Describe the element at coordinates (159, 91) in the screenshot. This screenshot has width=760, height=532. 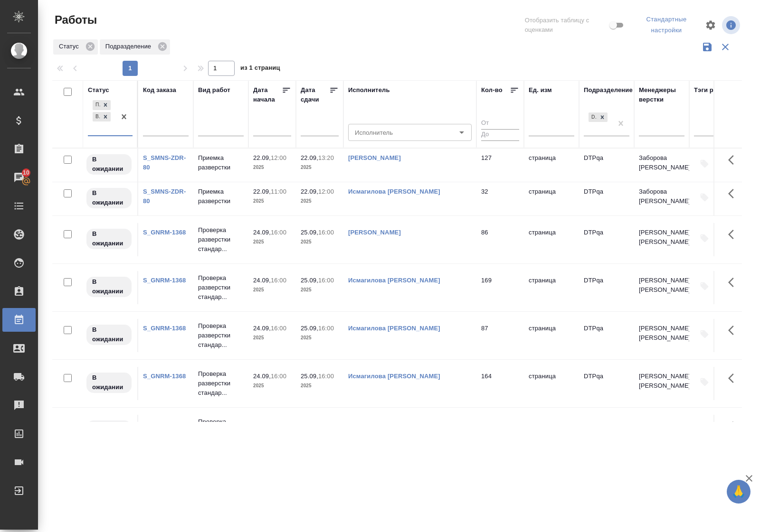
I see `div: Код заказа` at that location.